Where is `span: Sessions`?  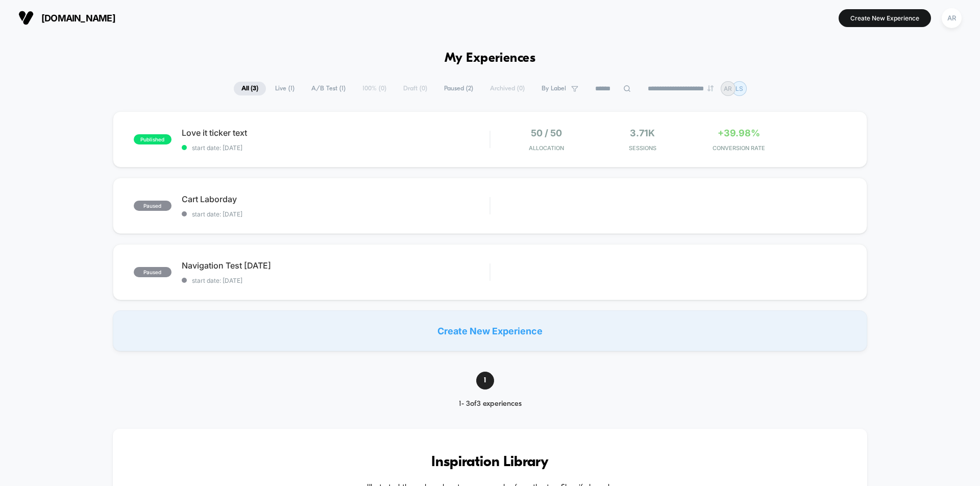
span: Sessions is located at coordinates (642, 148).